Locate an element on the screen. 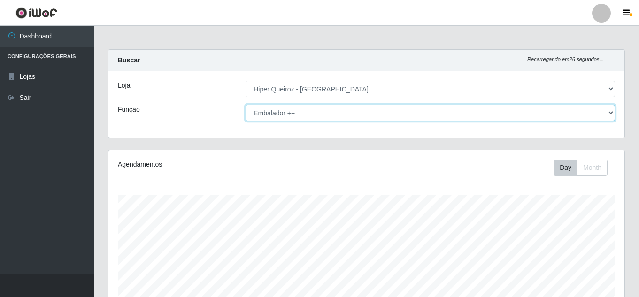 The width and height of the screenshot is (639, 297). i: Recarregando em 26 segundos... is located at coordinates (565, 59).